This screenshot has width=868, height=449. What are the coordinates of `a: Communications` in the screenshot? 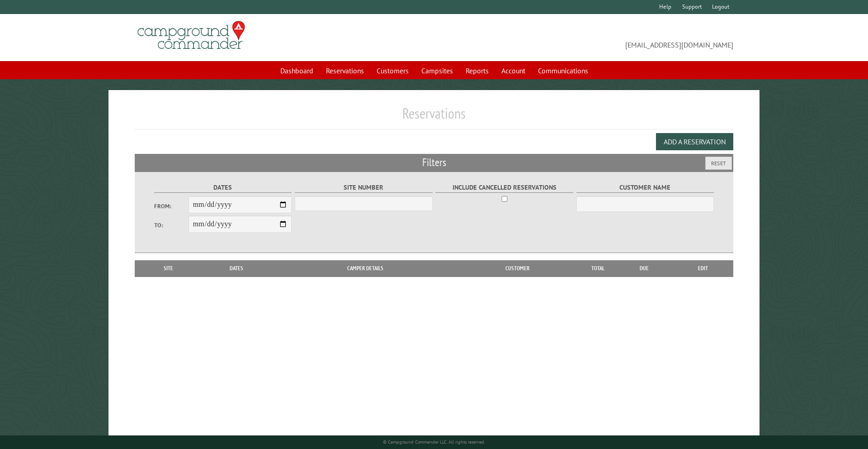 It's located at (563, 70).